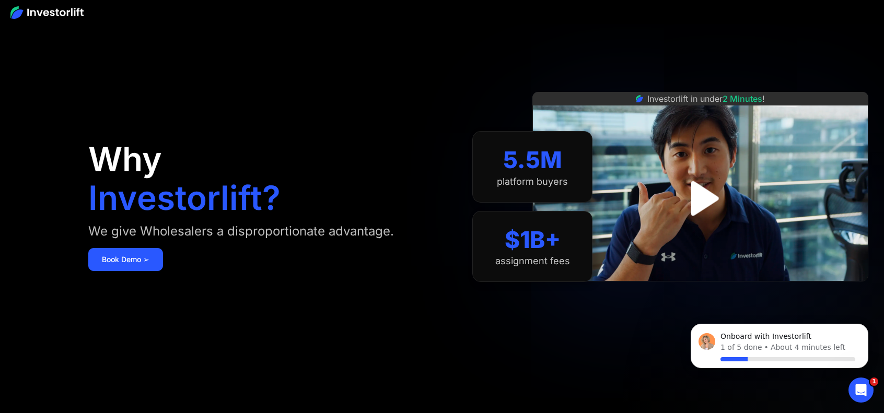 Image resolution: width=884 pixels, height=413 pixels. What do you see at coordinates (66, 36) in the screenshot?
I see `p: 1 of 5 done` at bounding box center [66, 36].